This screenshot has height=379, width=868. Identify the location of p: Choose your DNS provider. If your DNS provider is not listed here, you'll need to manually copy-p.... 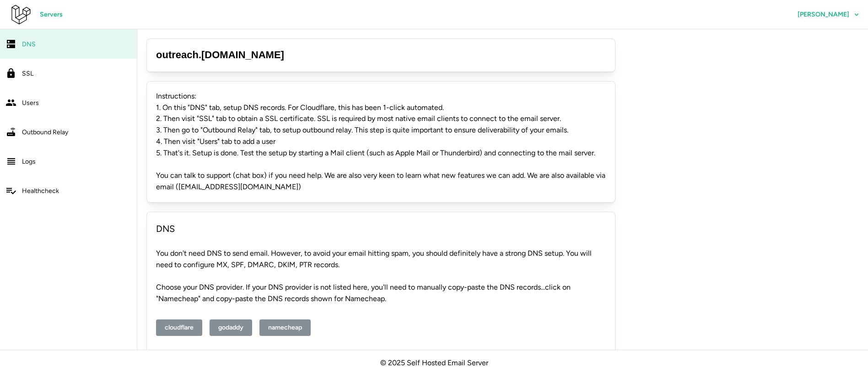
(381, 293).